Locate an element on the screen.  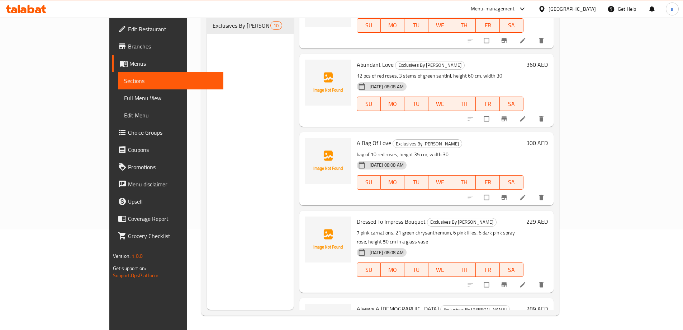
span: Dressed To Impress Bouquet is located at coordinates (391, 221).